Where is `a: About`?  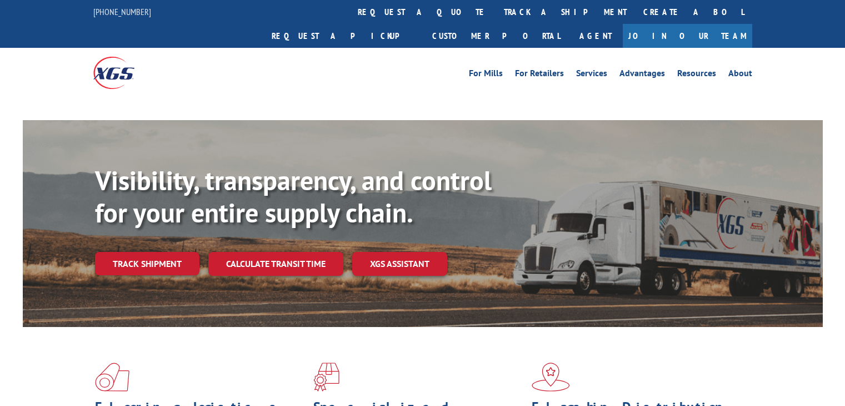 a: About is located at coordinates (740, 75).